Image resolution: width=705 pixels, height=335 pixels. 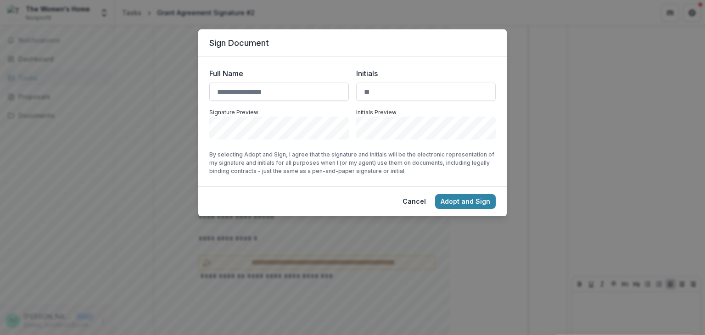 I want to click on header: Sign Document, so click(x=353, y=43).